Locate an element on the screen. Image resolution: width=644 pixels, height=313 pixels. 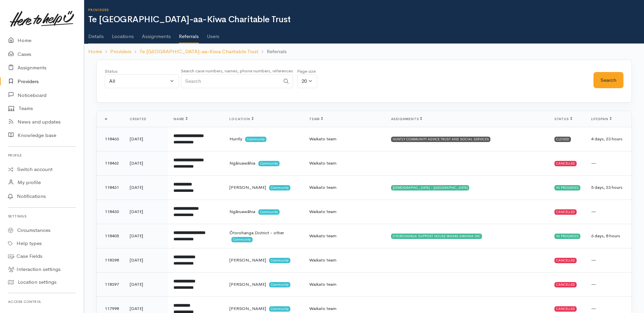
th: Created is located at coordinates (146, 119).